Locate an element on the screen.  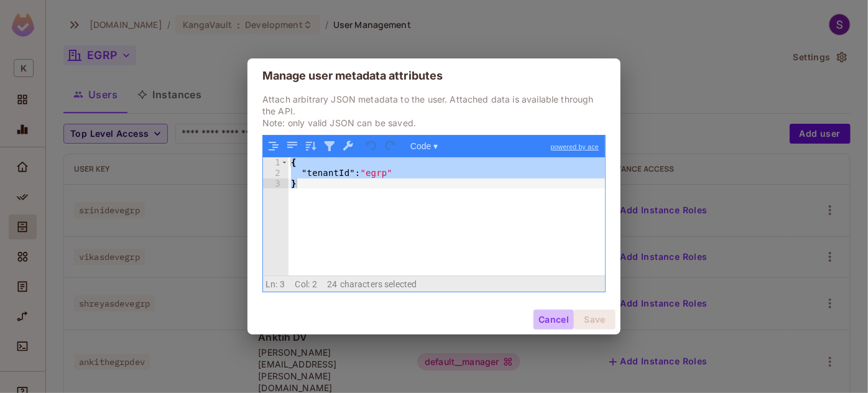
button: Compact JSON data, remove all whitespaces (Ctrl+Shift+I) is located at coordinates (292, 146).